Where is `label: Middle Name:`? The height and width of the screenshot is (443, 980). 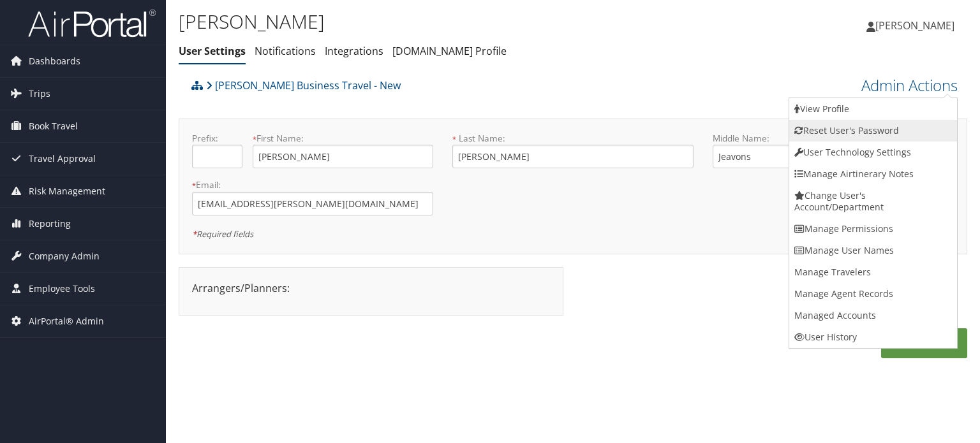
label: Middle Name: is located at coordinates (802, 138).